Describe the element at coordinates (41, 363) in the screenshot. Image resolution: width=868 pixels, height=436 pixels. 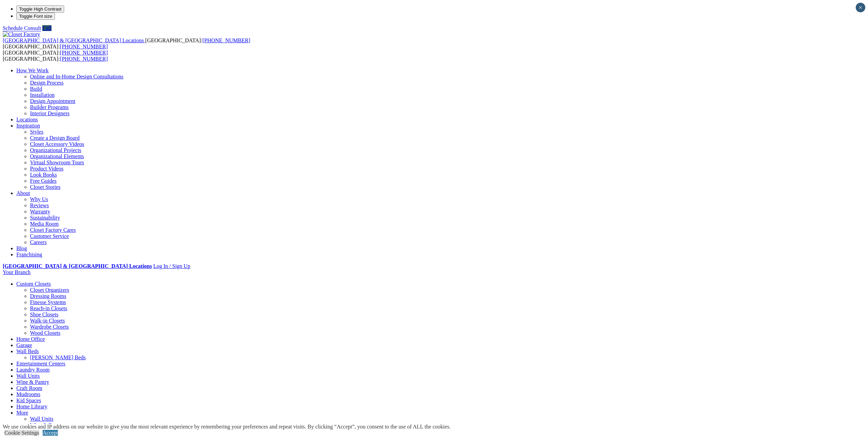
I see `a: Entertainment Centers` at that location.